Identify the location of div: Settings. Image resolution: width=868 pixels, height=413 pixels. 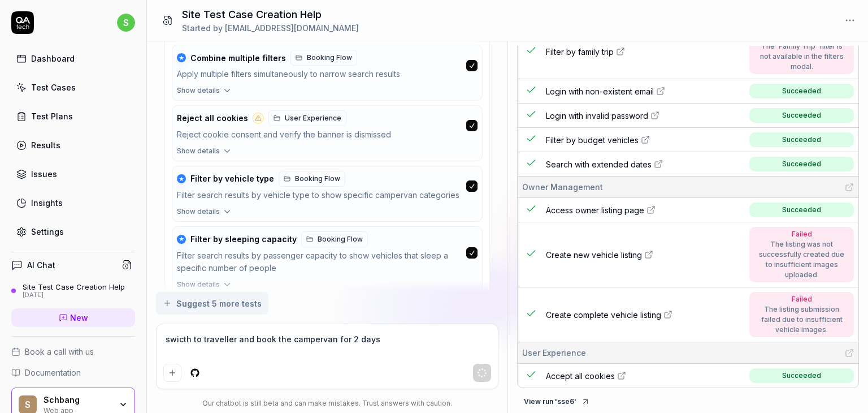
(48, 231).